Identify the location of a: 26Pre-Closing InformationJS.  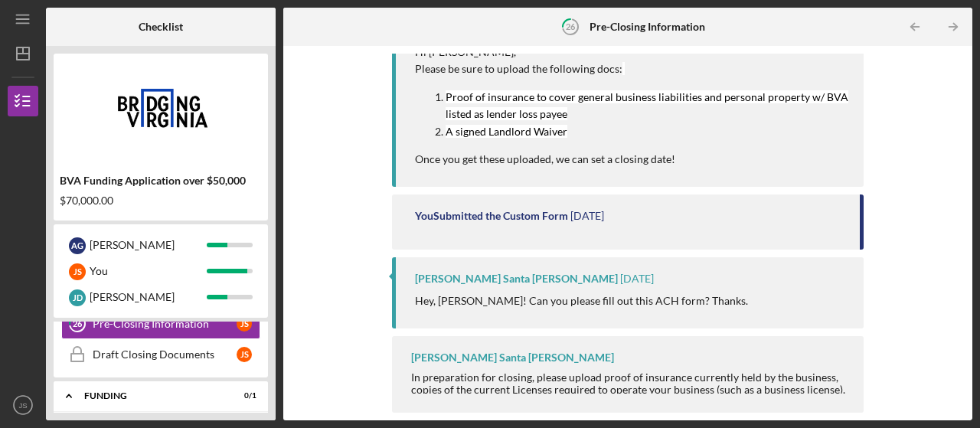
(161, 324).